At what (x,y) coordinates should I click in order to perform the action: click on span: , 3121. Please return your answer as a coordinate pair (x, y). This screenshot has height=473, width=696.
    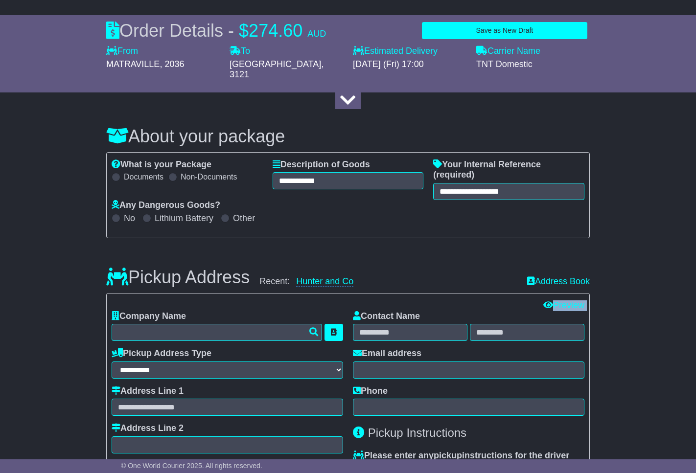
    Looking at the image, I should click on (276, 69).